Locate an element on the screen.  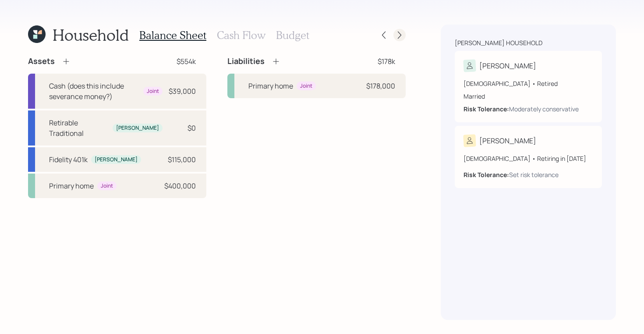
div: Fidelity 401k is located at coordinates (68, 159).